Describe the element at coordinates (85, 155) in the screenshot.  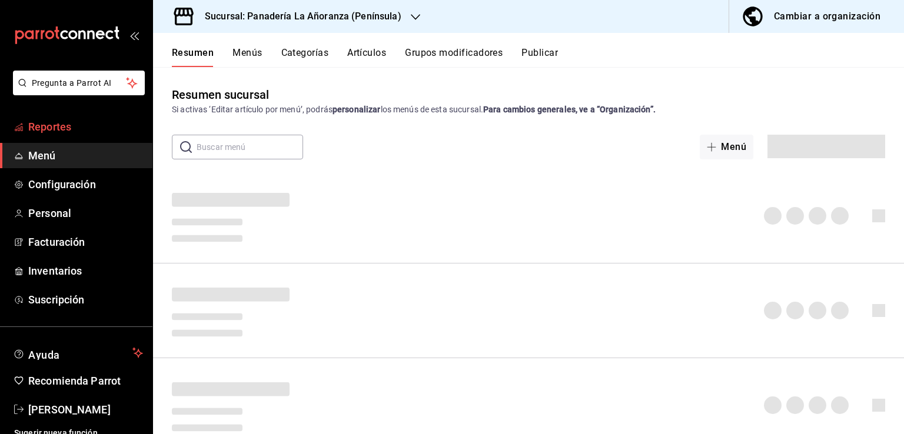
I see `span: Menú` at that location.